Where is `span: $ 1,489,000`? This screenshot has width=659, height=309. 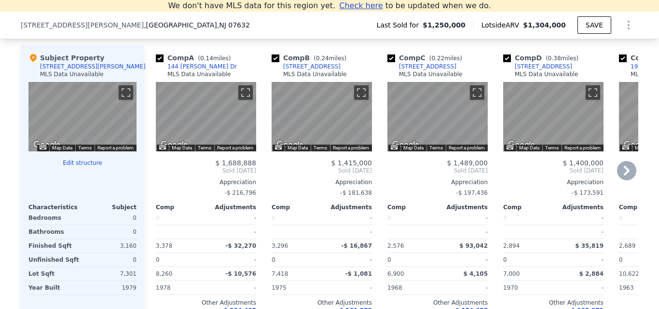
span: $ 1,489,000 is located at coordinates (467, 163).